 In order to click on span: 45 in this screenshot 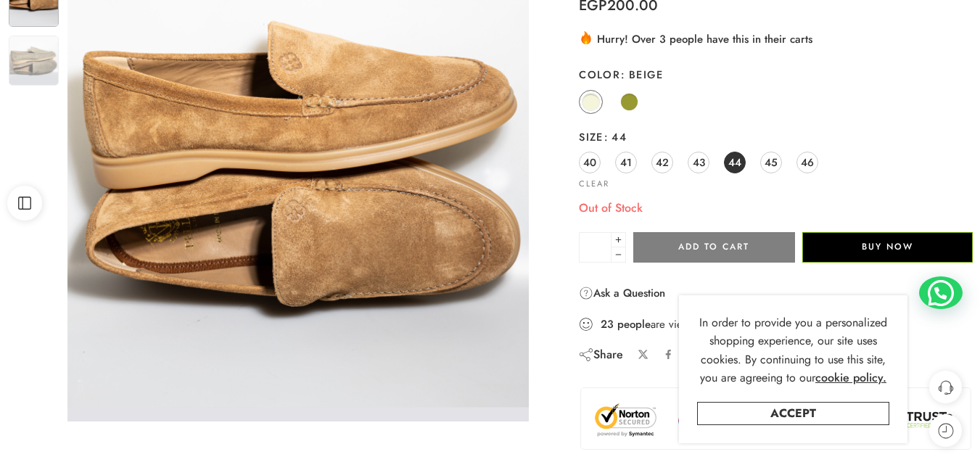, I will do `click(771, 162)`.